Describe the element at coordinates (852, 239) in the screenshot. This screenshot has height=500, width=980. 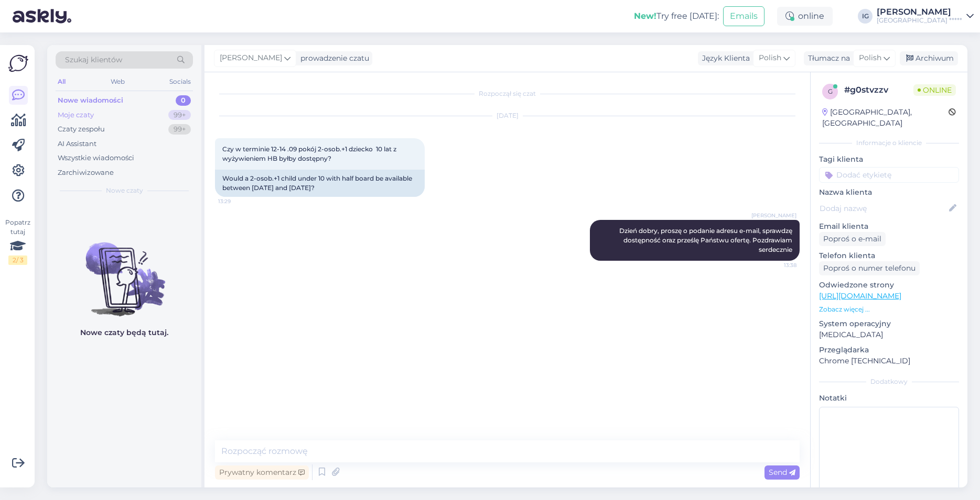
I see `div: Poproś o e-mail` at that location.